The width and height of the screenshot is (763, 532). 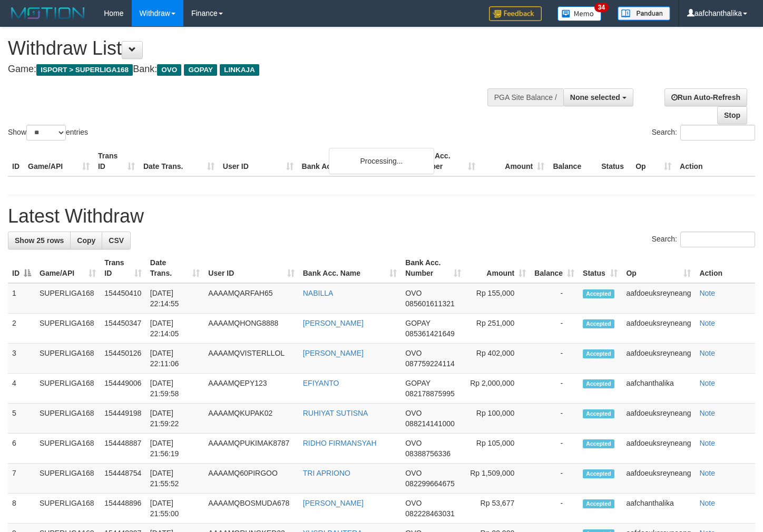 What do you see at coordinates (497, 298) in the screenshot?
I see `td: Rp 155,000` at bounding box center [497, 298].